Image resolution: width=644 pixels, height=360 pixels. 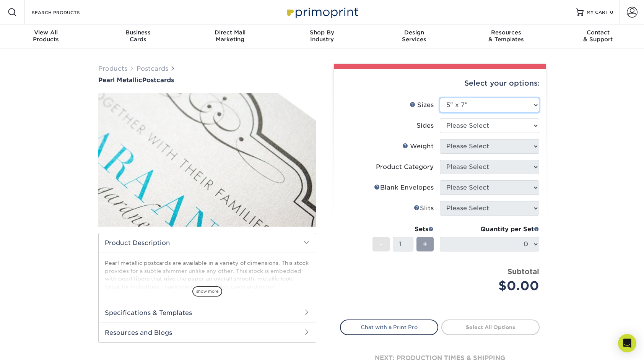 I want to click on h1: Postcards, so click(x=207, y=80).